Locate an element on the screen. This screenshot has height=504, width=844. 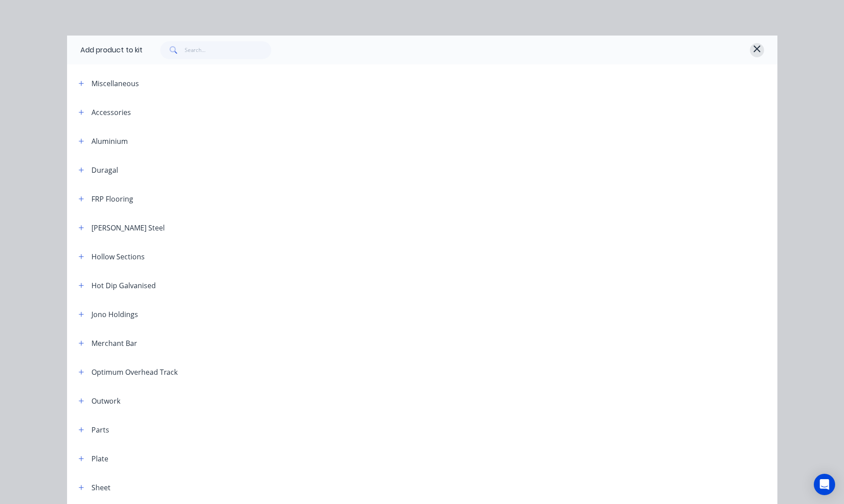
div: Sheet is located at coordinates (101, 487).